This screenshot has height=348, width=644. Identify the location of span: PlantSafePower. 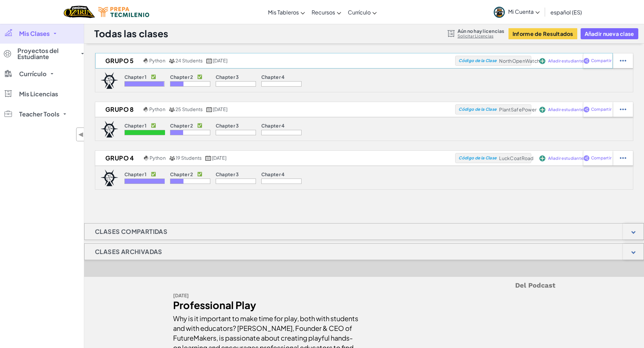
(518, 109).